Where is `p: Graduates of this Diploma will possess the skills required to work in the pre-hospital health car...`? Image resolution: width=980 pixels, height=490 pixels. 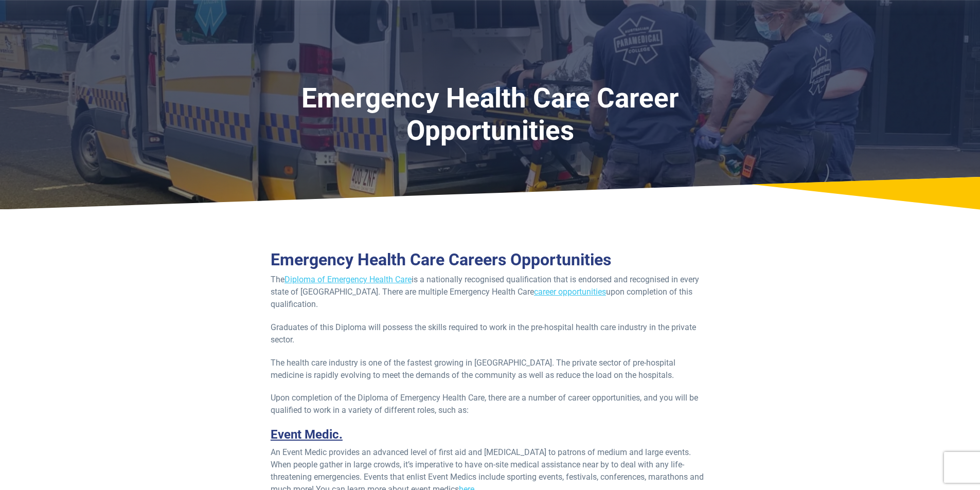
p: Graduates of this Diploma will possess the skills required to work in the pre-hospital health car... is located at coordinates (490, 333).